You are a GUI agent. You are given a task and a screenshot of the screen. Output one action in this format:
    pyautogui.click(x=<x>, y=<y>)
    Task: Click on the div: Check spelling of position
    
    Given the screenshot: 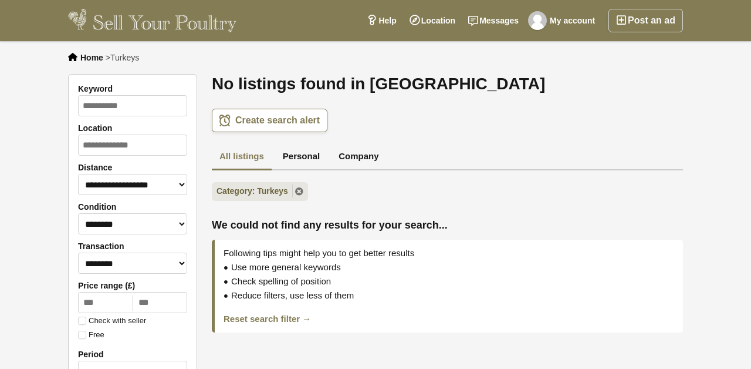 What is the action you would take?
    pyautogui.click(x=449, y=281)
    